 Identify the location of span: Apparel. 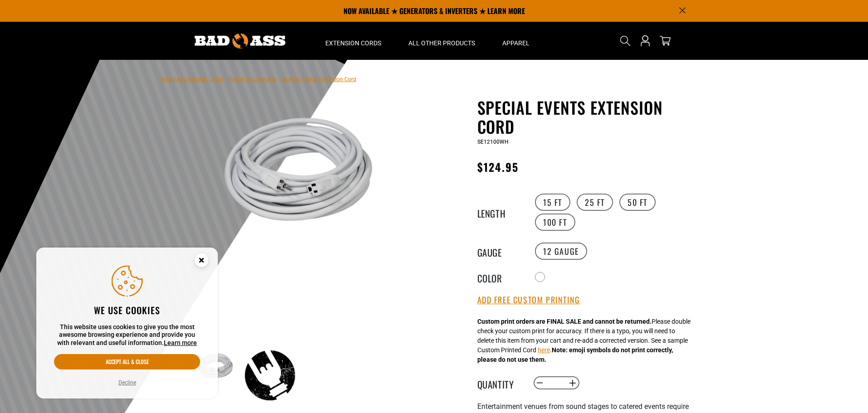
(516, 43).